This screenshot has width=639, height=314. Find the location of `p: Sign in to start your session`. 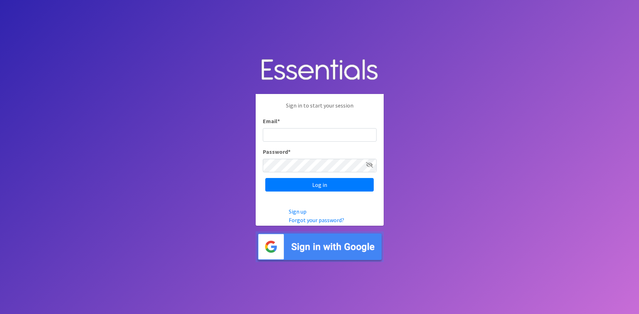

p: Sign in to start your session is located at coordinates (320, 109).